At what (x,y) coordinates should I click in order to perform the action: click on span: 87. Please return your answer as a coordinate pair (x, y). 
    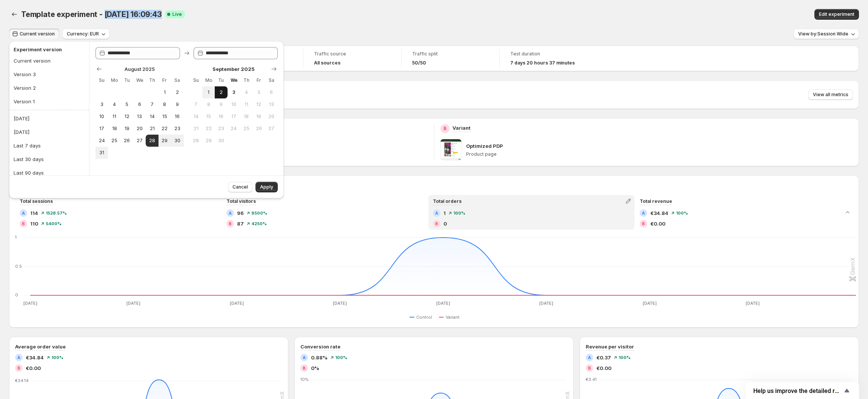
    Looking at the image, I should click on (240, 223).